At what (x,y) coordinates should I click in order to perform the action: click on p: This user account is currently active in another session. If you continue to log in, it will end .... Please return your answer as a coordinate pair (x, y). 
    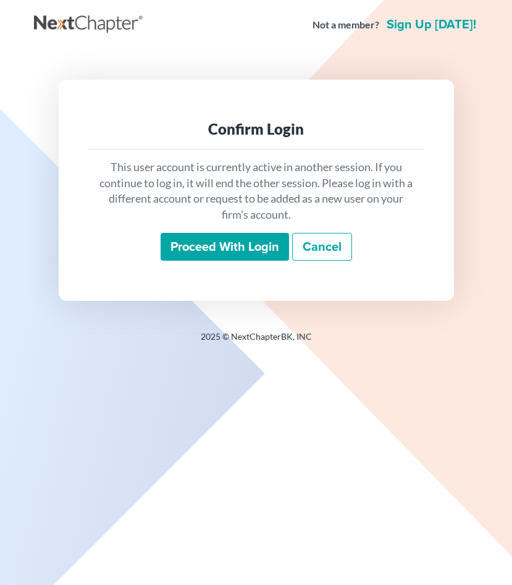
    Looking at the image, I should click on (256, 191).